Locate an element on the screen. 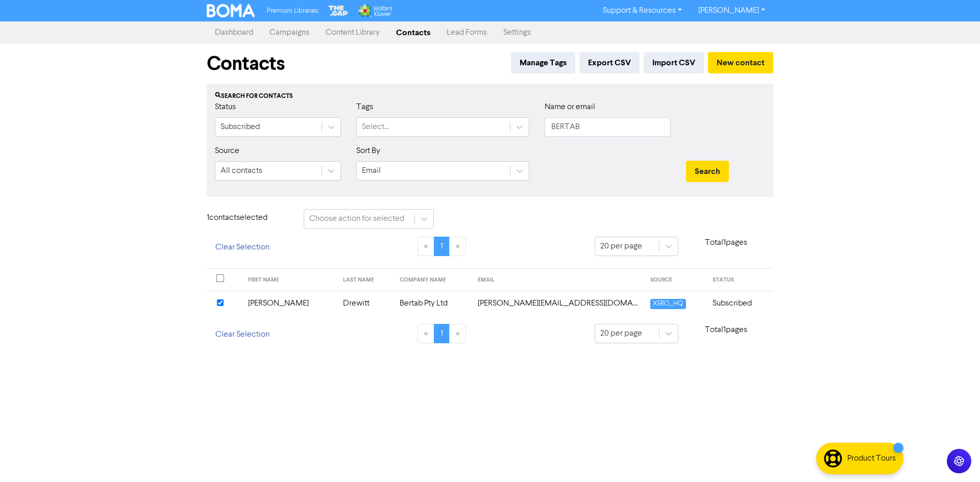  td: Drewitt is located at coordinates (365, 303).